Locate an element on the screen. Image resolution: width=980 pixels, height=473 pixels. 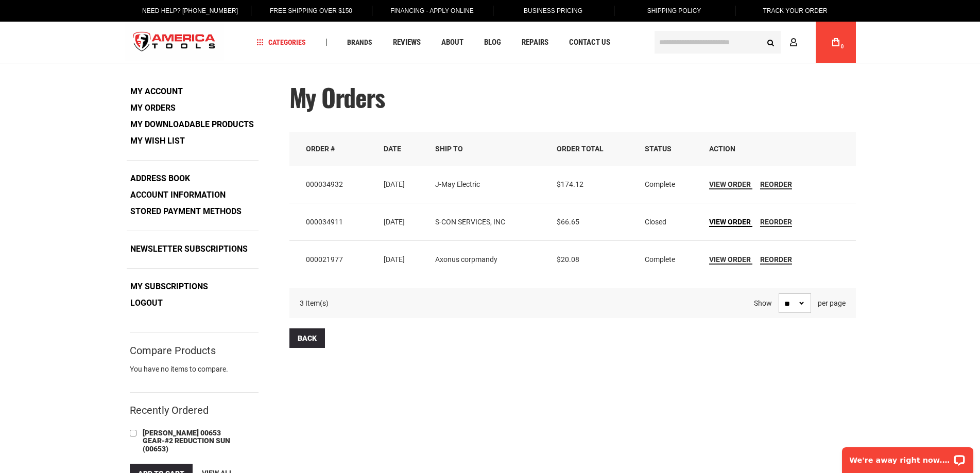
a: Categories is located at coordinates (281, 42).